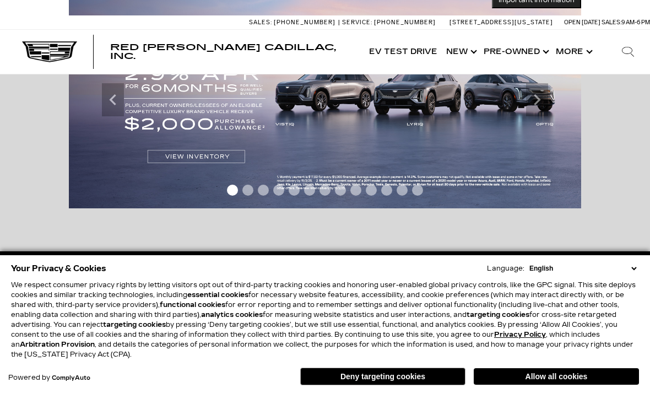  Describe the element at coordinates (583, 268) in the screenshot. I see `select: Language Select` at that location.